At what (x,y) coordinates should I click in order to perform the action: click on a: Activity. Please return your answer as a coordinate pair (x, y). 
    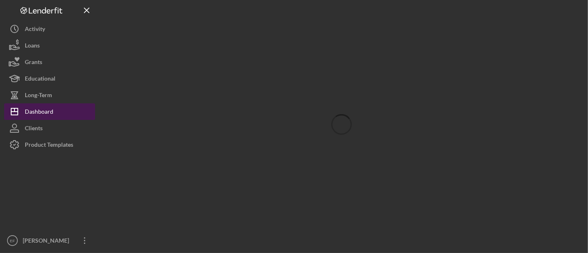
    Looking at the image, I should click on (50, 29).